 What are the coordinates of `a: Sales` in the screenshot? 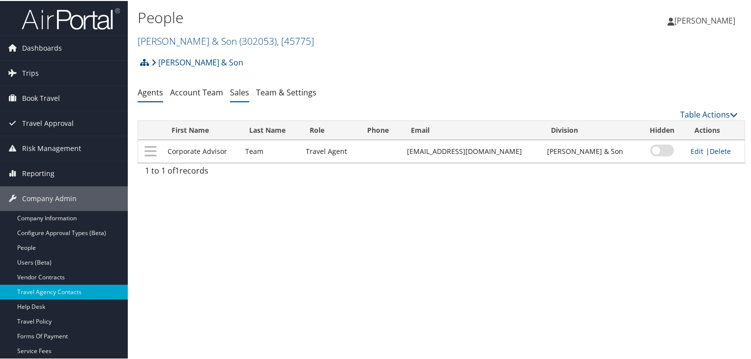 It's located at (239, 91).